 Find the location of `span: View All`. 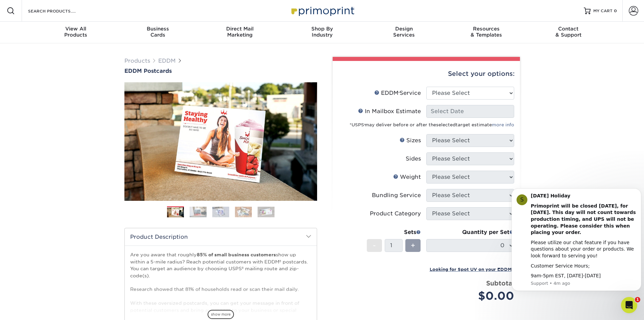

span: View All is located at coordinates (76, 29).